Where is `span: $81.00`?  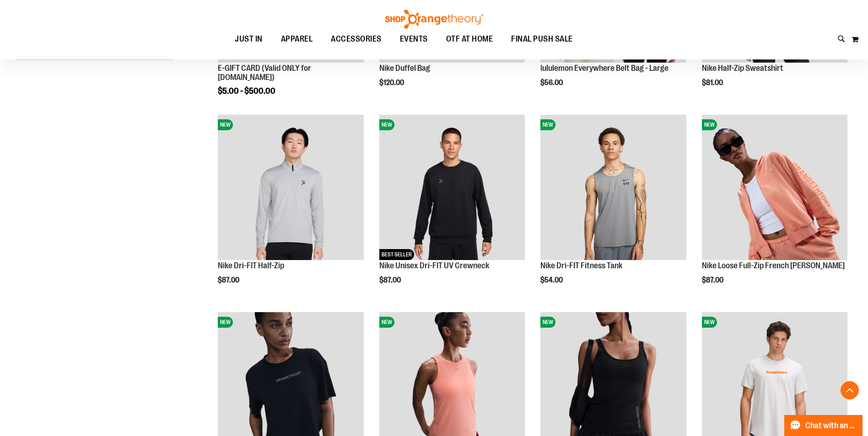 span: $81.00 is located at coordinates (713, 83).